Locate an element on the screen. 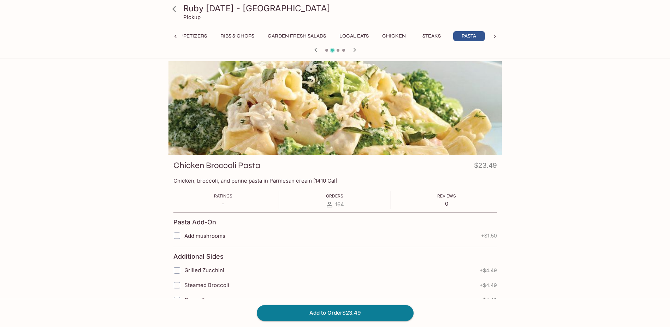 The height and width of the screenshot is (327, 670). span: Grilled Zucchini is located at coordinates (204, 270).